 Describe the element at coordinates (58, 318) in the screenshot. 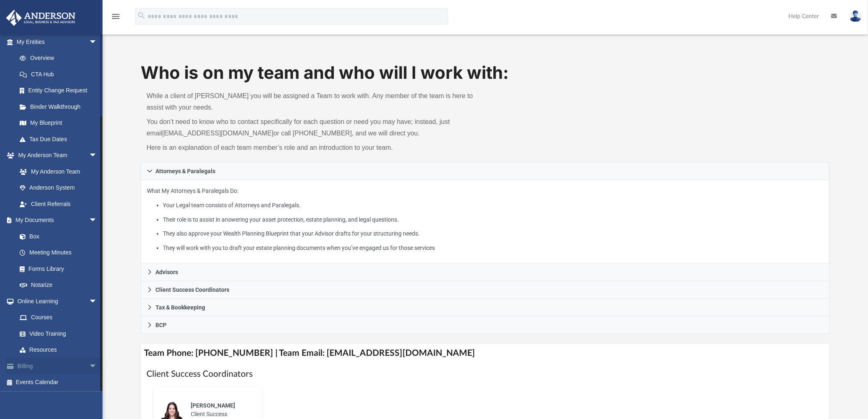

I see `a: Courses` at that location.